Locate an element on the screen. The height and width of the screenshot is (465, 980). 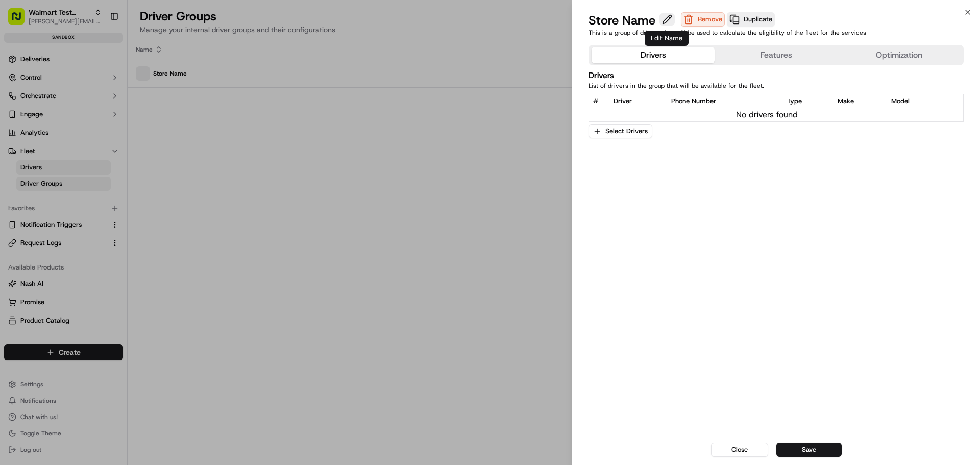
div: Edit Name is located at coordinates (667, 38).